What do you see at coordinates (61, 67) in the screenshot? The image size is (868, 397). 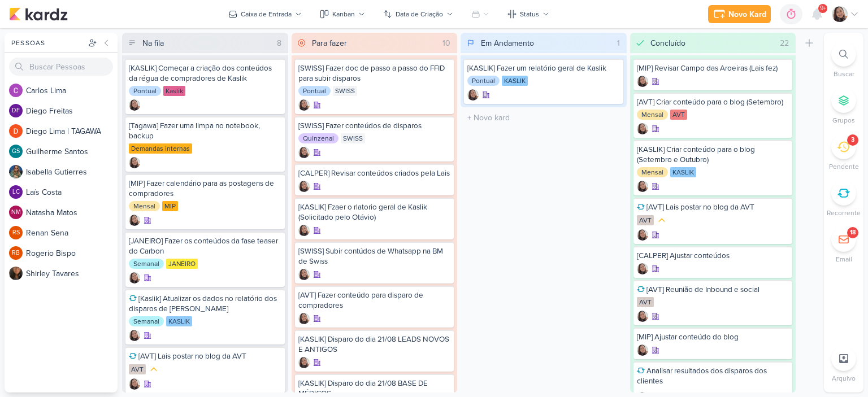 I see `input: Buscar Pessoas` at bounding box center [61, 67].